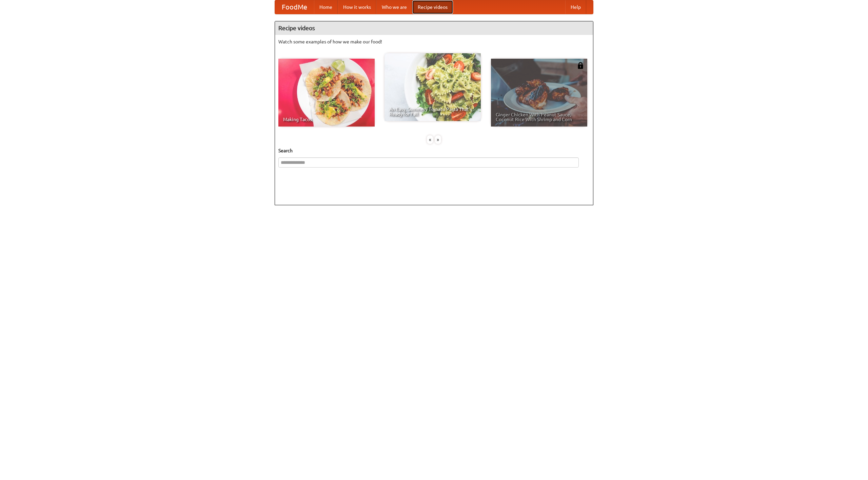 The width and height of the screenshot is (868, 480). Describe the element at coordinates (326, 7) in the screenshot. I see `a: Home` at that location.